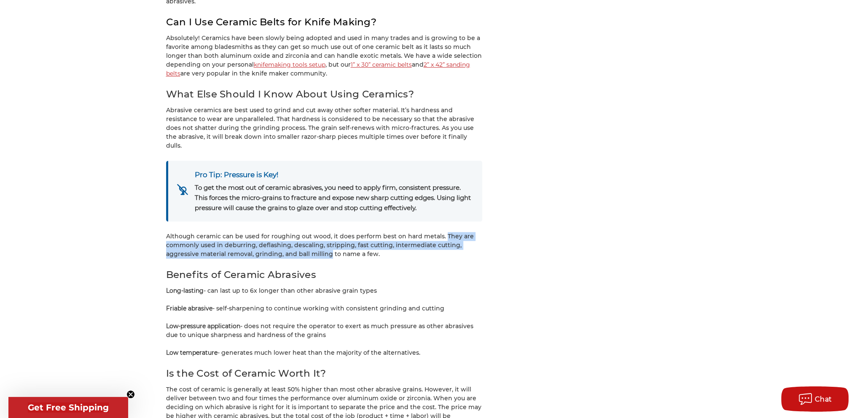 The height and width of the screenshot is (418, 857). I want to click on p: - self-sharpening to continue working with consistent grinding and cutting, so click(324, 308).